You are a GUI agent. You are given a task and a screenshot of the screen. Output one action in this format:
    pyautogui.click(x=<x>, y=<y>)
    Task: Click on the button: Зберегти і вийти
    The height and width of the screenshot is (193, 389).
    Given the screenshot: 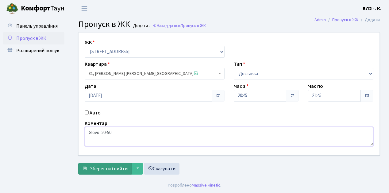 What is the action you would take?
    pyautogui.click(x=105, y=169)
    